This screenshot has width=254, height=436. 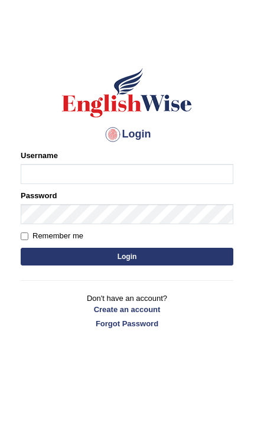 What do you see at coordinates (24, 236) in the screenshot?
I see `input: Remember me` at bounding box center [24, 236].